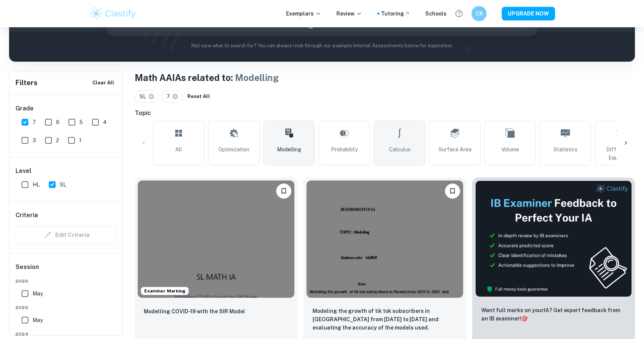 The width and height of the screenshot is (644, 339). What do you see at coordinates (554, 239) in the screenshot?
I see `img: Thumbnail` at bounding box center [554, 239].